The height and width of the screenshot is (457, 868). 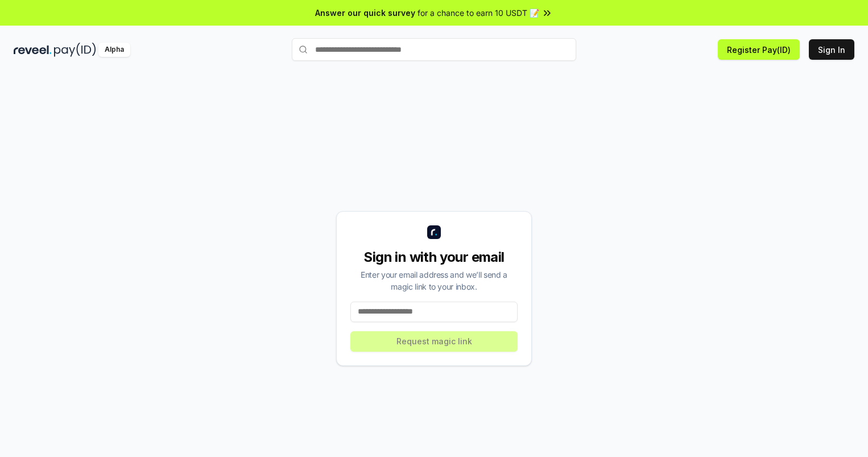 What do you see at coordinates (75, 50) in the screenshot?
I see `img: pay_id` at bounding box center [75, 50].